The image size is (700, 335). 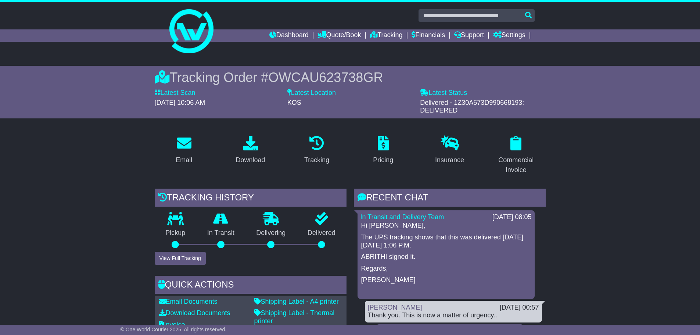 I want to click on a: Download Documents, so click(x=195, y=313).